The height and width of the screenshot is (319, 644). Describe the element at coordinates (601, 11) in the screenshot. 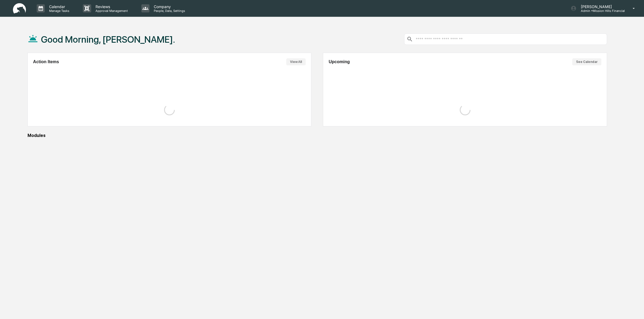

I see `p: Admin • Mission Hills Financial` at that location.